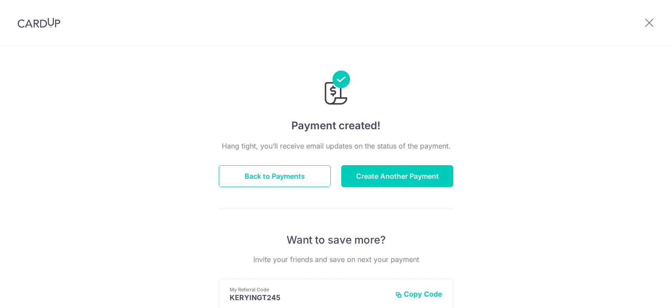 The height and width of the screenshot is (308, 672). What do you see at coordinates (336, 259) in the screenshot?
I see `p: Invite your friends and save on next your payment` at bounding box center [336, 259].